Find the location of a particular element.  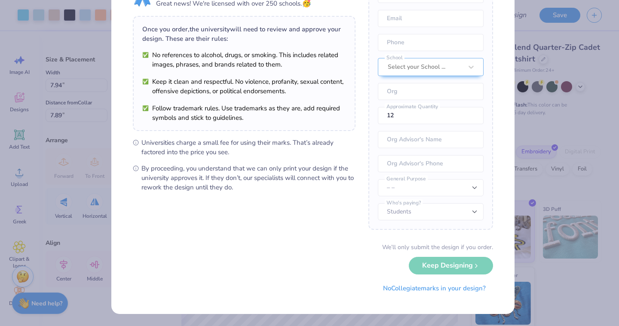

button: NoCollegiatemarks in your design? is located at coordinates (434, 288).